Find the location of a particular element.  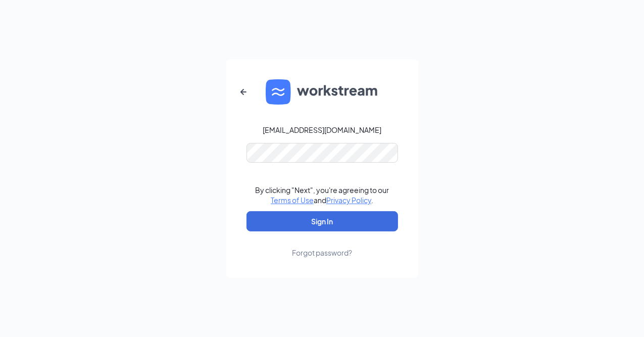

a: Privacy Policy is located at coordinates (348, 200).